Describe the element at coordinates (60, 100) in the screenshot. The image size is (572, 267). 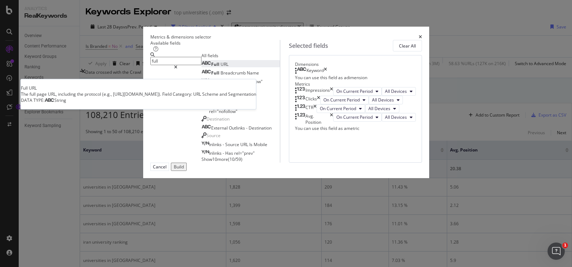
I see `span: String` at that location.